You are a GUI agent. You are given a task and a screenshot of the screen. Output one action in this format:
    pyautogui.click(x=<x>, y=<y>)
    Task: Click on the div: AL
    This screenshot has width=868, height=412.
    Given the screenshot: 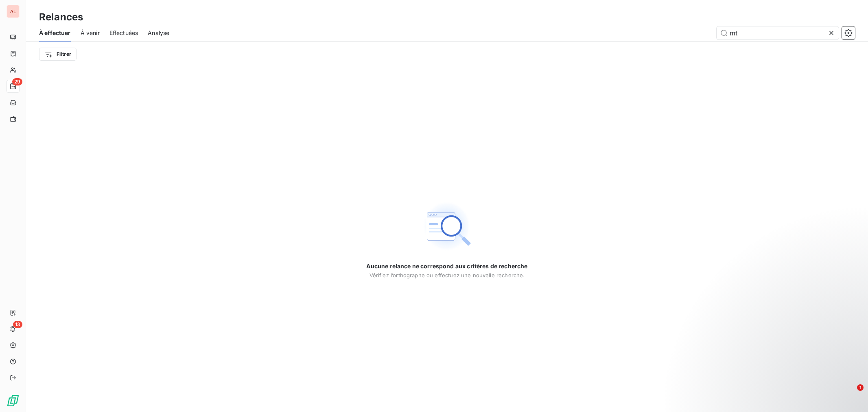 What is the action you would take?
    pyautogui.click(x=13, y=11)
    